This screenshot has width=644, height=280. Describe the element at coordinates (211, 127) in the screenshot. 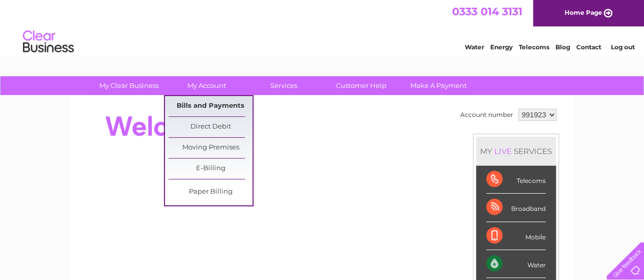

I see `a: Direct Debit` at that location.